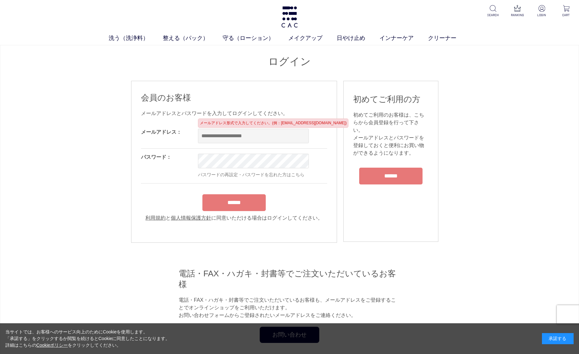 The width and height of the screenshot is (579, 354). Describe the element at coordinates (88, 338) in the screenshot. I see `div: 当サイトでは、お客様へのサービス向上のためにCookieを使用します。 「承諾する」をクリックするか閲覧を続けるとCookieに同意したことになります。 詳細はこちらの をクリックしてください。` at that location.